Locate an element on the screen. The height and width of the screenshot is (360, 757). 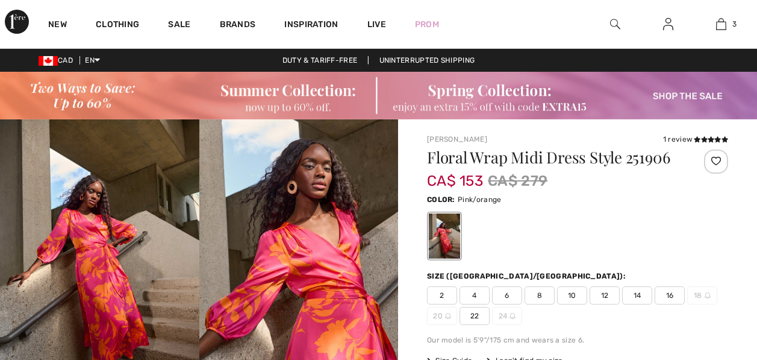
img: My Bag is located at coordinates (721, 24).